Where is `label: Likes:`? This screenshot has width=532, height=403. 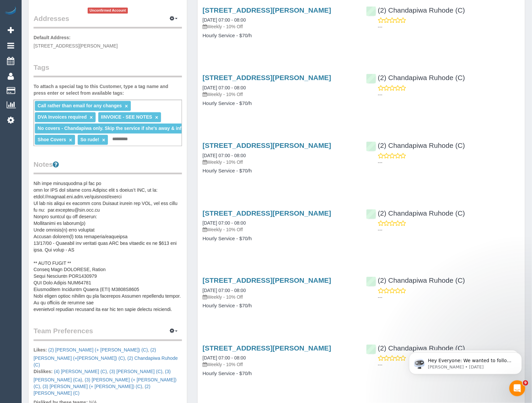
label: Likes: is located at coordinates (40, 350).